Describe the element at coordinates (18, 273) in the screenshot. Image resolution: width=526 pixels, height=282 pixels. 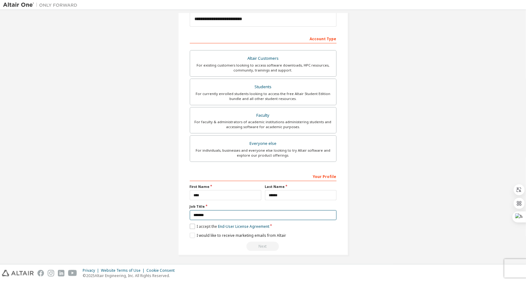
I see `img: altair_logo.svg` at that location.